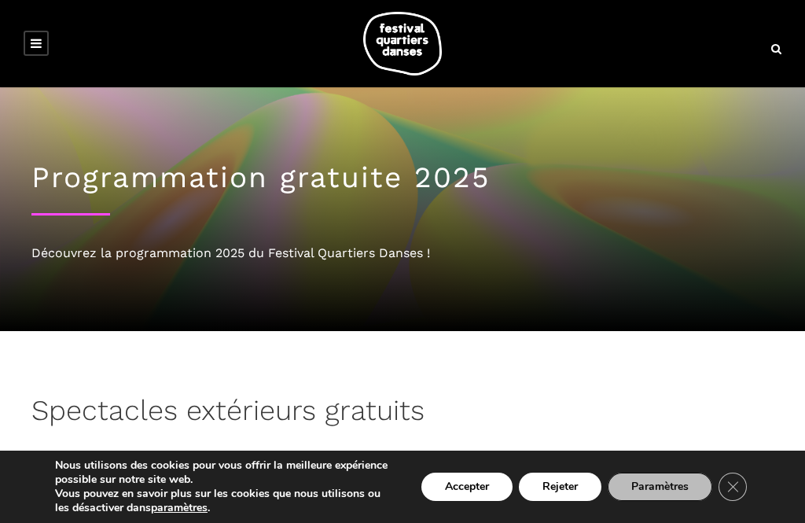  I want to click on h1: Programmation gratuite 2025, so click(403, 178).